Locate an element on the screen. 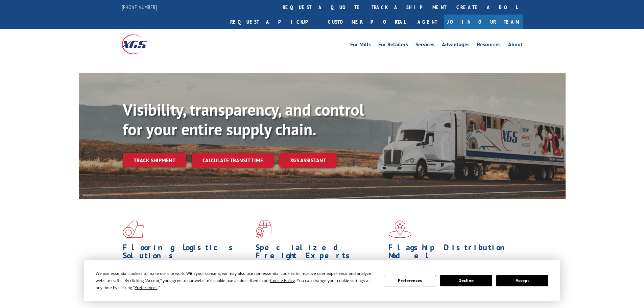 The image size is (644, 308). a: For Retailers is located at coordinates (393, 46).